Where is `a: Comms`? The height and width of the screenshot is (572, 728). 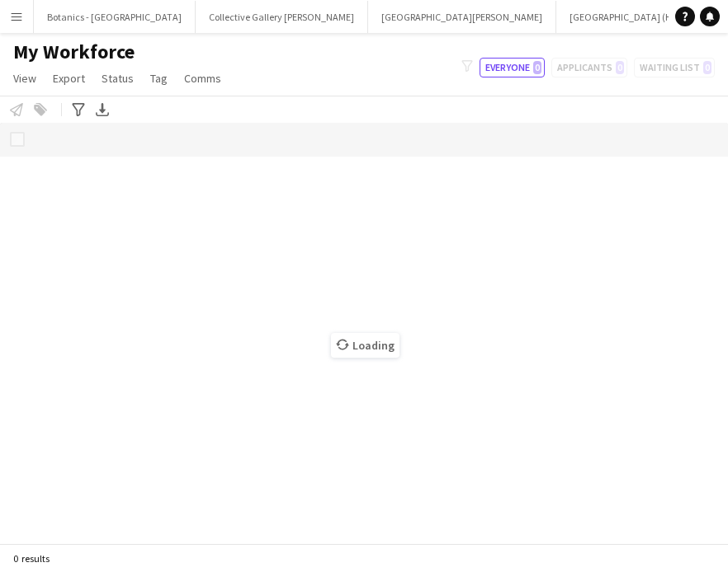
a: Comms is located at coordinates (203, 78).